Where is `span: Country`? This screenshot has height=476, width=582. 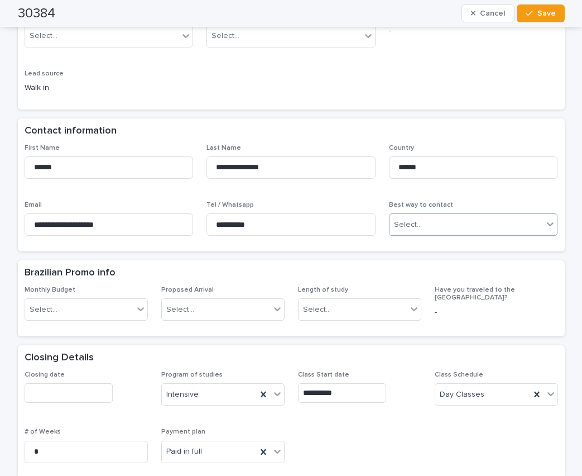
span: Country is located at coordinates (401, 148).